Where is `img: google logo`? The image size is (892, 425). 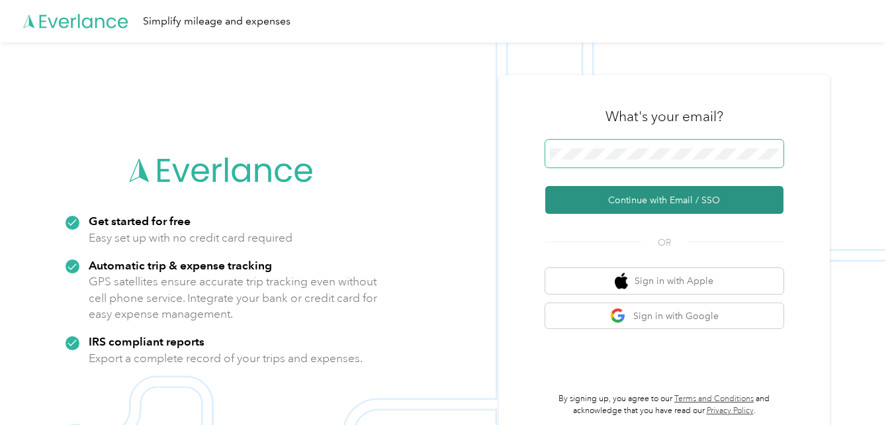 img: google logo is located at coordinates (618, 316).